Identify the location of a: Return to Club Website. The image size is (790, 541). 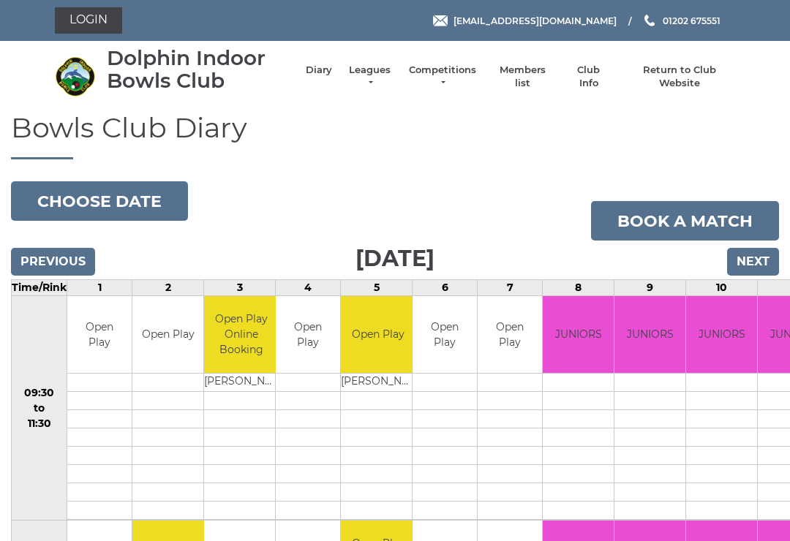
(679, 77).